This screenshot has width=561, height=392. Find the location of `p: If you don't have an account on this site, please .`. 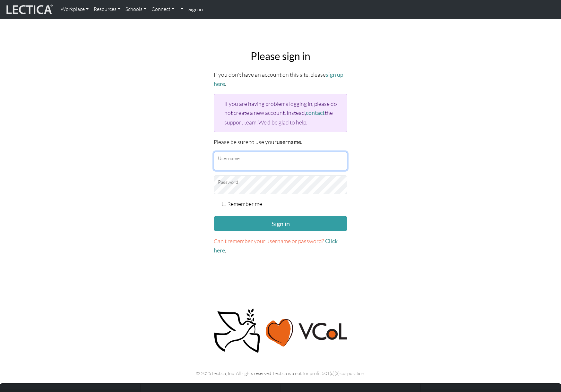

p: If you don't have an account on this site, please . is located at coordinates (280, 79).